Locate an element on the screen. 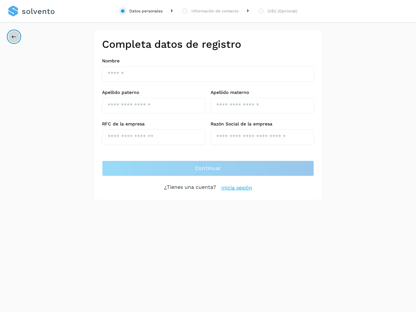 This screenshot has width=416, height=312. div: Información de contacto is located at coordinates (215, 11).